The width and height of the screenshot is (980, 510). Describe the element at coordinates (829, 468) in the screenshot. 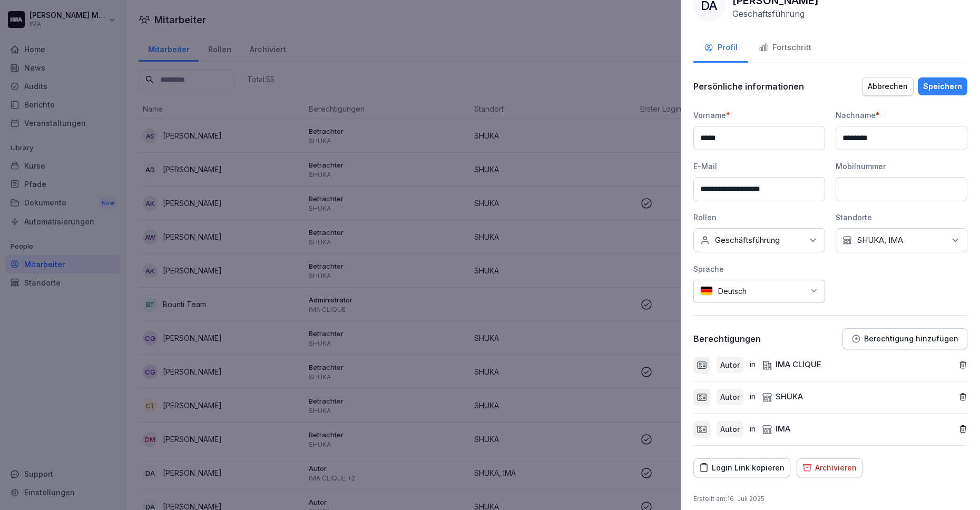

I see `div: Archivieren` at that location.